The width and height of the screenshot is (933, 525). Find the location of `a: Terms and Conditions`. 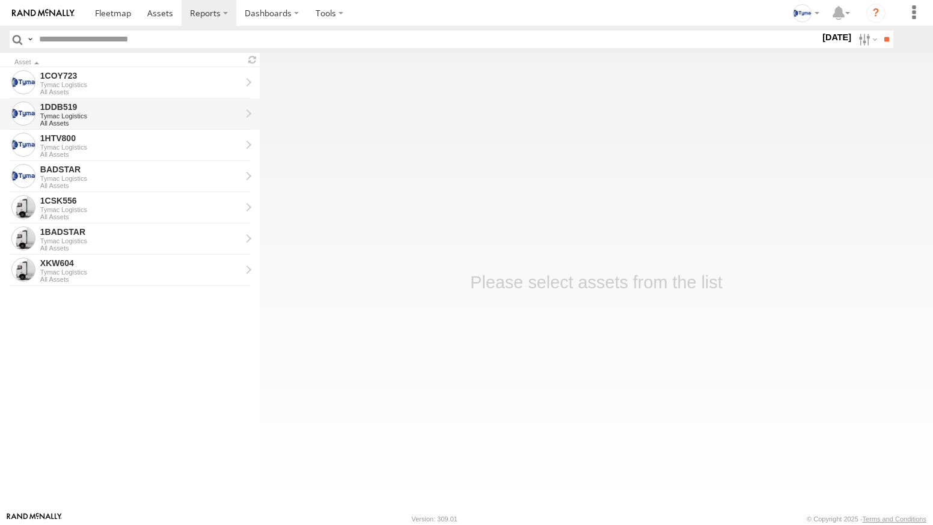

a: Terms and Conditions is located at coordinates (894, 519).